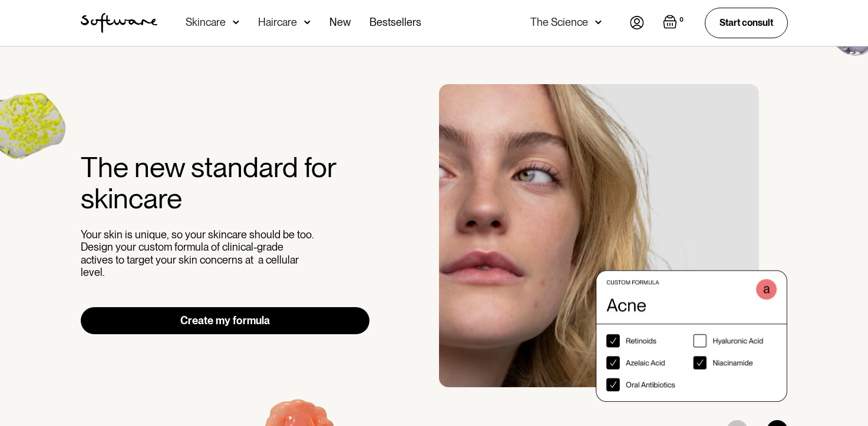  I want to click on a: Create my formula, so click(225, 321).